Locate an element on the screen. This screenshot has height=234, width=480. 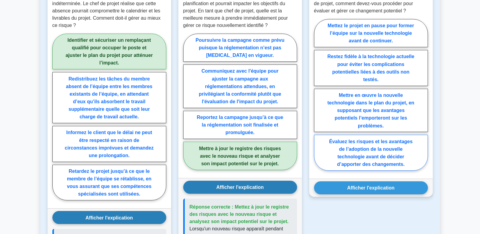
font: Restez fidèle à la technologie actuelle pour éviter les complications potentielles liées à des ou... is located at coordinates (371, 68).